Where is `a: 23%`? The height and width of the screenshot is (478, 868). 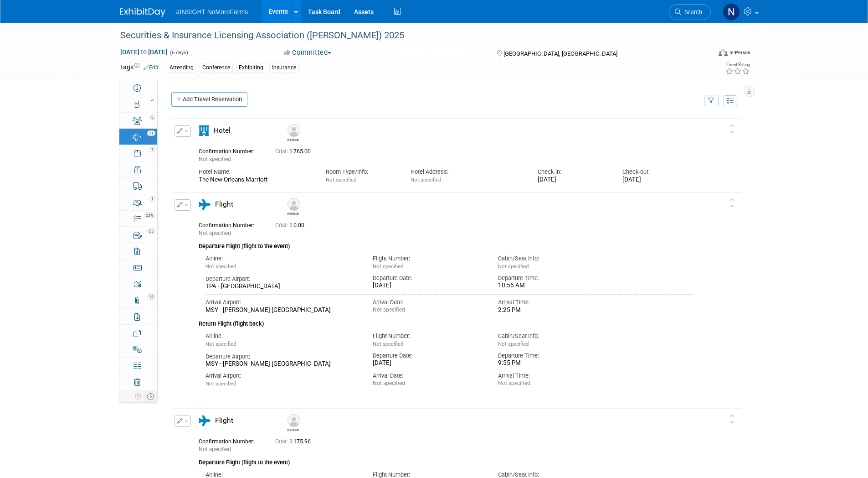
a: 23% is located at coordinates (138, 218).